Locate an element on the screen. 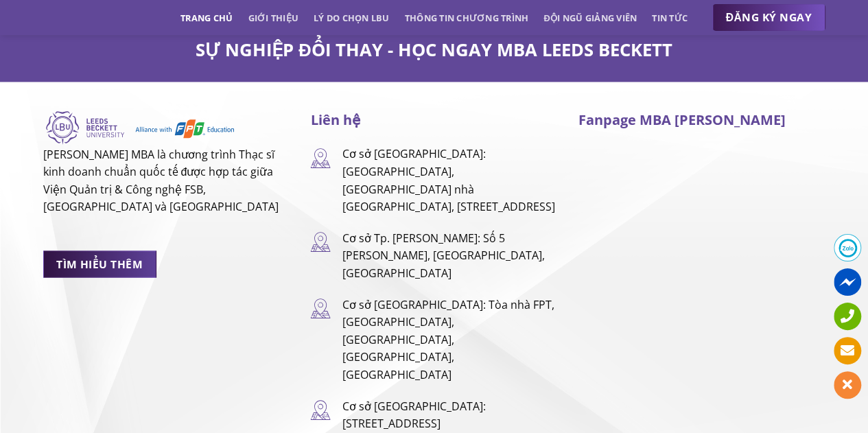 The height and width of the screenshot is (433, 868). a: TÌM HIỂU THÊM is located at coordinates (100, 264).